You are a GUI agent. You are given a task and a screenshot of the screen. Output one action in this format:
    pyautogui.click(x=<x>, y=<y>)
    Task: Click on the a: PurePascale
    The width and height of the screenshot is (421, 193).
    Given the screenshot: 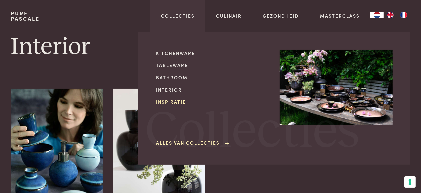 What is the action you would take?
    pyautogui.click(x=25, y=16)
    